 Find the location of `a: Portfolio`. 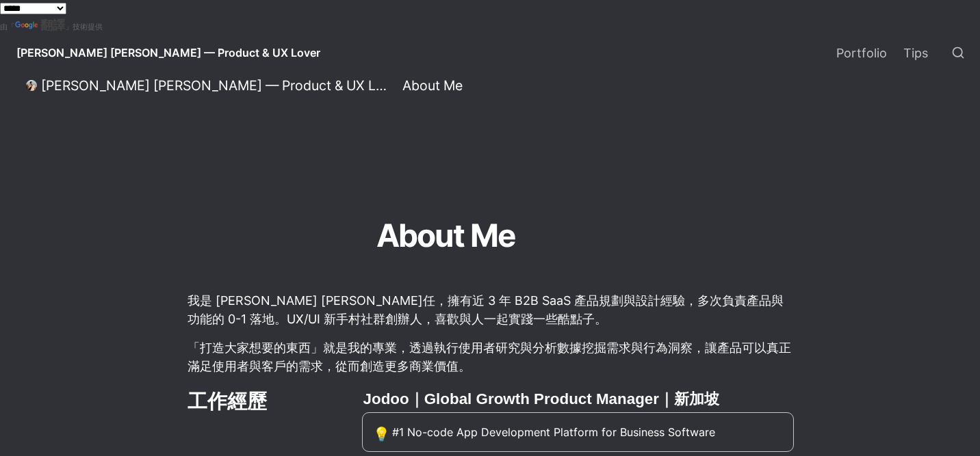

a: Portfolio is located at coordinates (862, 53).